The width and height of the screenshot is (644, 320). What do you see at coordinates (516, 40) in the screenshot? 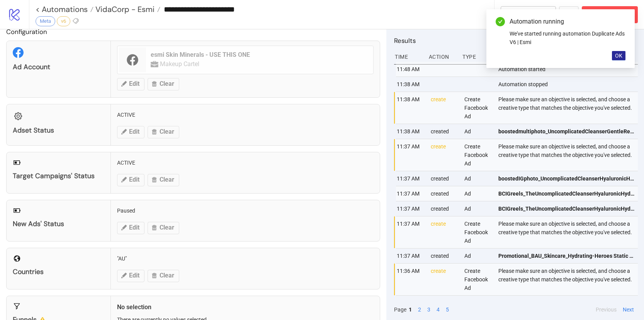
I see `h2: Results` at bounding box center [516, 40].